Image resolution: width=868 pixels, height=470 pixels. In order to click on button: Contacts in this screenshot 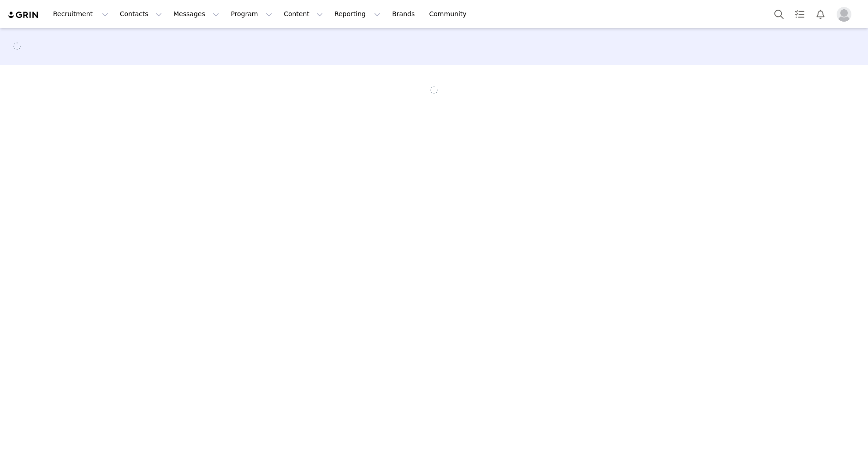, I will do `click(141, 13)`.